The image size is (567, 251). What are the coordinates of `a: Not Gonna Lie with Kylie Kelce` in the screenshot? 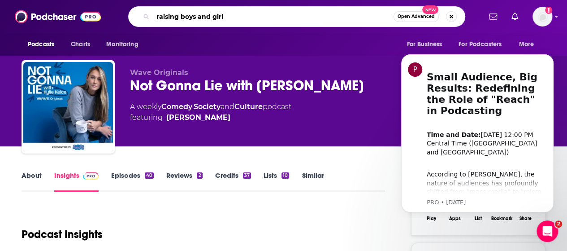 It's located at (68, 107).